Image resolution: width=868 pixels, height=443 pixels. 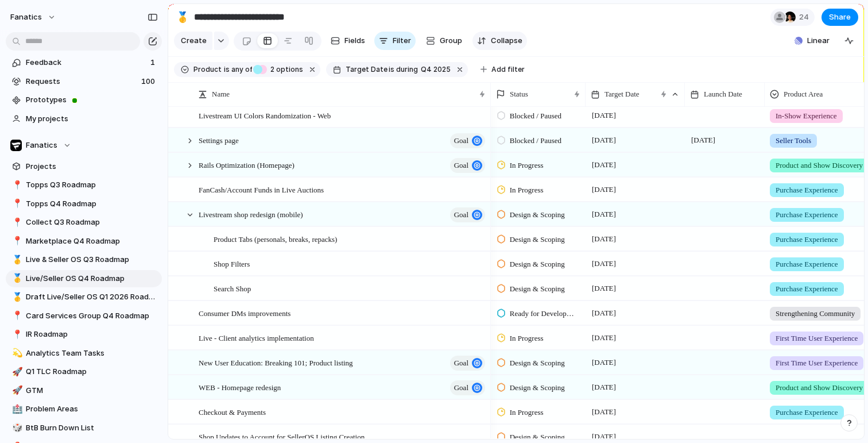 I want to click on div: 🎲BtB Burn Down List, so click(x=84, y=428).